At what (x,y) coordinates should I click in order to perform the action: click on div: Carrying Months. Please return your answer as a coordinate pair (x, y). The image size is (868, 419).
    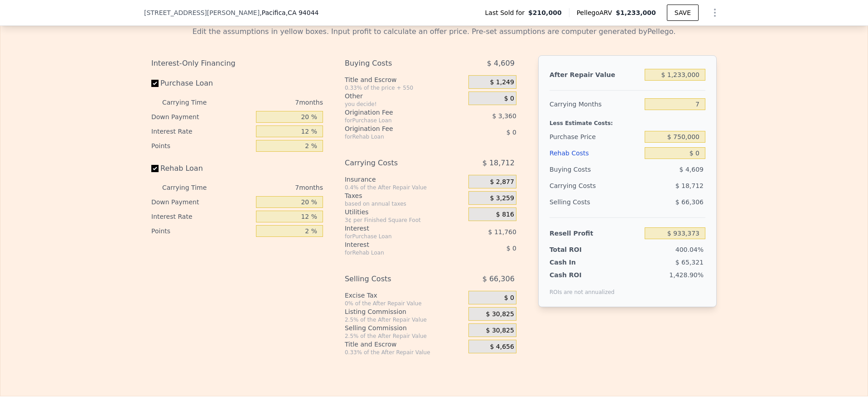
    Looking at the image, I should click on (595, 104).